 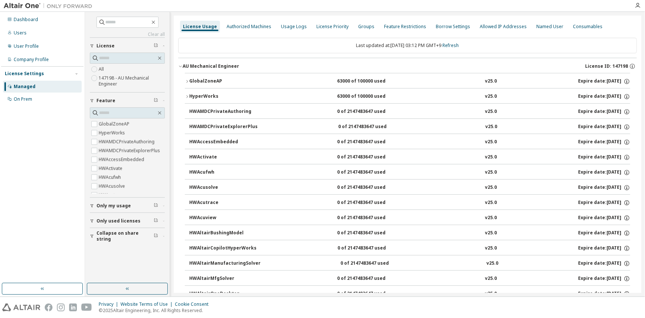 I want to click on label: HWAMDCPrivateExplorerPlus, so click(x=130, y=151).